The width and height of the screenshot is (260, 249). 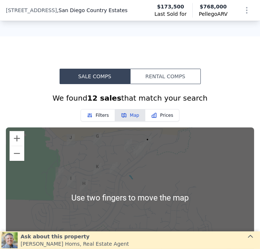 I want to click on button: Map, so click(x=130, y=115).